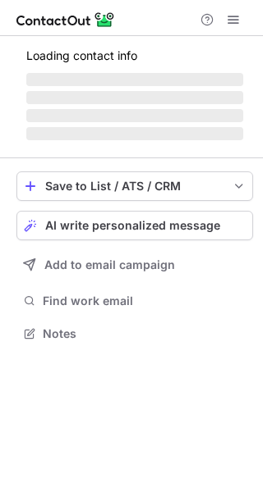 The width and height of the screenshot is (263, 492). I want to click on button: AI write personalized message, so click(135, 226).